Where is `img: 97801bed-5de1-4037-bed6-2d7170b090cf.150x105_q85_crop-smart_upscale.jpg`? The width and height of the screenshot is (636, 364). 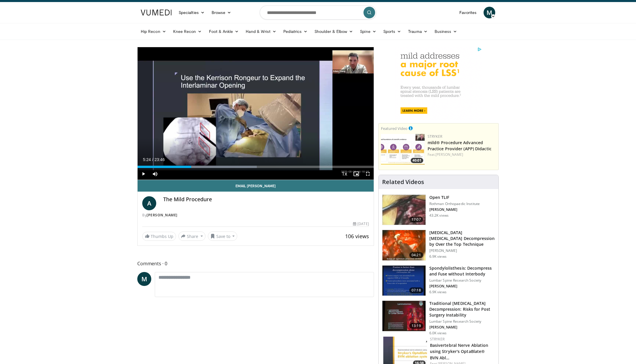
img: 97801bed-5de1-4037-bed6-2d7170b090cf.150x105_q85_crop-smart_upscale.jpg is located at coordinates (404, 281).